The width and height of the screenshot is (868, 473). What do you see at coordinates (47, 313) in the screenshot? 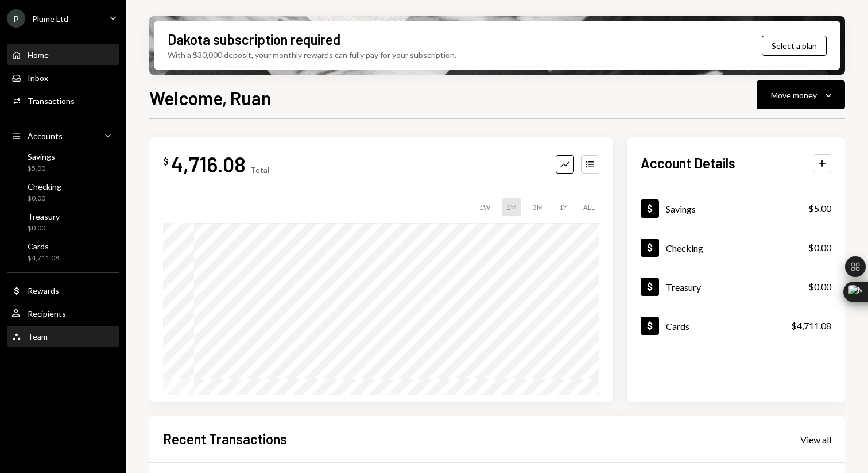
I see `div: Recipients` at bounding box center [47, 313].